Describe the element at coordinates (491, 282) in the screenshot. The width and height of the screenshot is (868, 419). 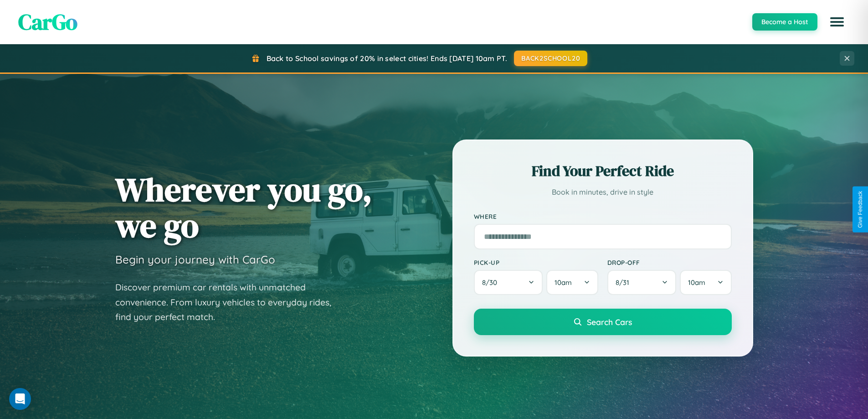
I see `span: 8 / 30` at that location.